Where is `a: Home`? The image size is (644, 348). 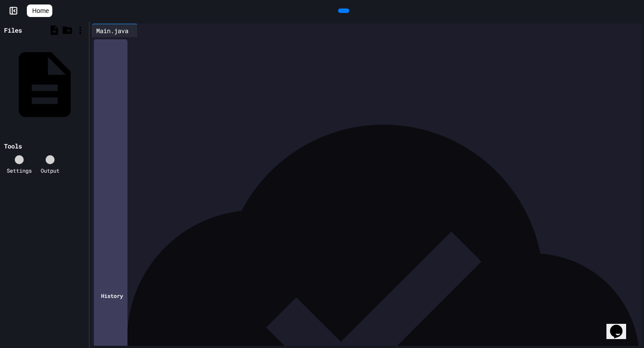 a: Home is located at coordinates (39, 11).